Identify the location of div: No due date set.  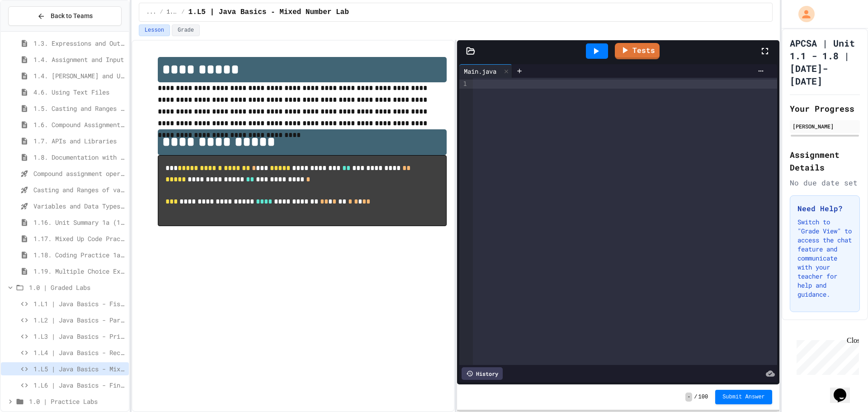
(824, 182).